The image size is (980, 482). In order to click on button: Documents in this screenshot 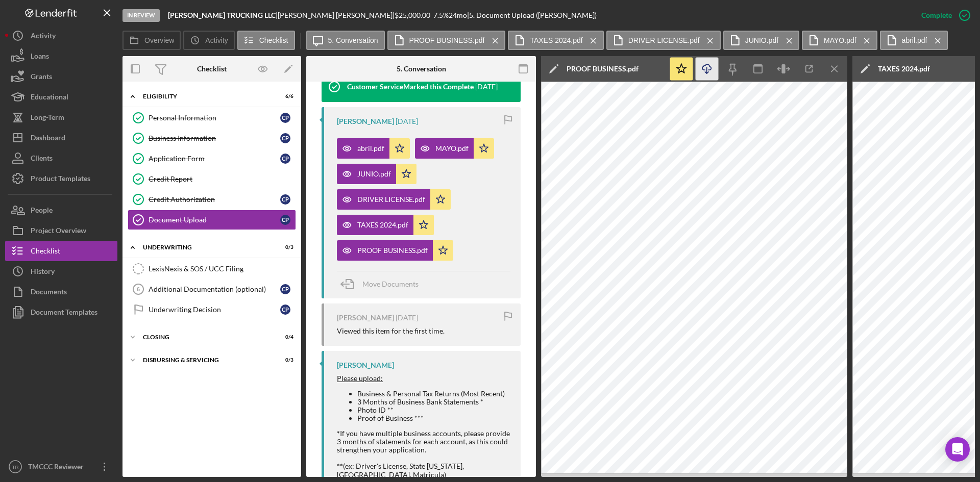, I will do `click(62, 292)`.